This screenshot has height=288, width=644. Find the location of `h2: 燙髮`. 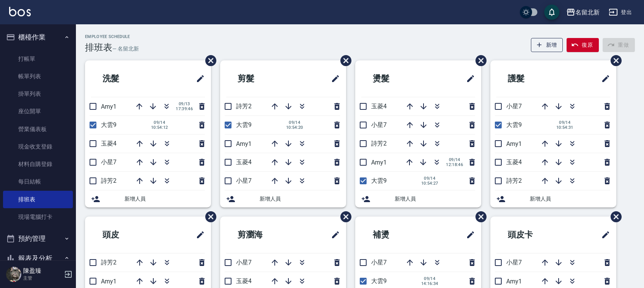

h2: 燙髮 is located at coordinates (396, 79).